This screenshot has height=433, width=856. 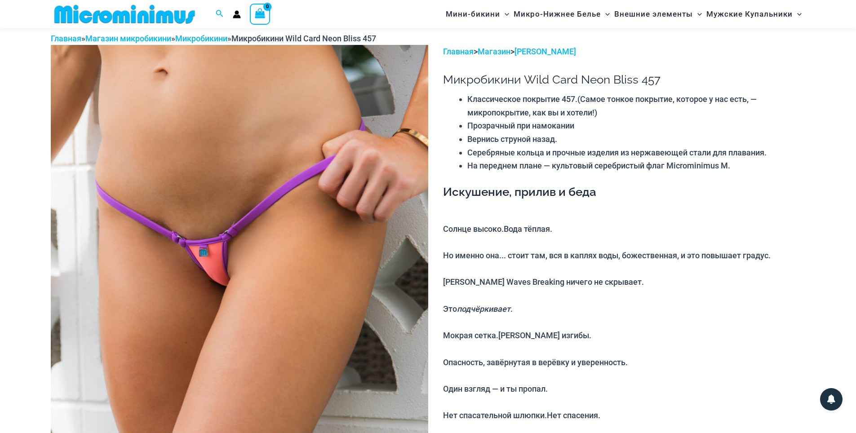 What do you see at coordinates (521, 125) in the screenshot?
I see `ya-tr-span: Прозрачный при намокании` at bounding box center [521, 125].